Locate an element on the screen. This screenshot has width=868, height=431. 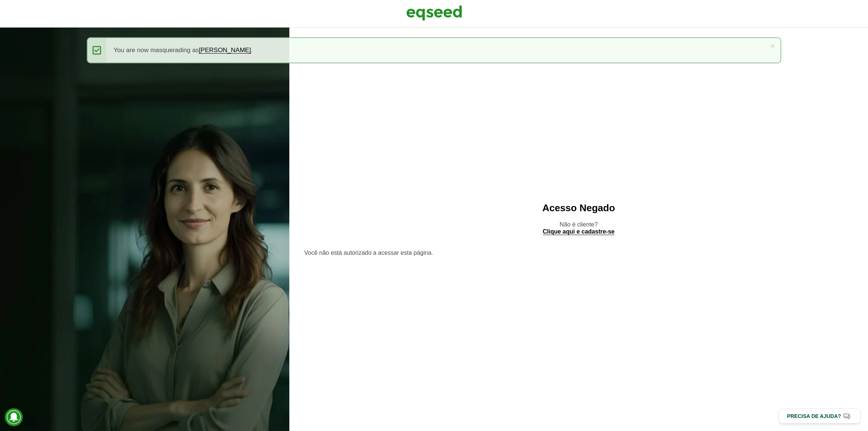
p: Não é cliente? is located at coordinates (579, 228).